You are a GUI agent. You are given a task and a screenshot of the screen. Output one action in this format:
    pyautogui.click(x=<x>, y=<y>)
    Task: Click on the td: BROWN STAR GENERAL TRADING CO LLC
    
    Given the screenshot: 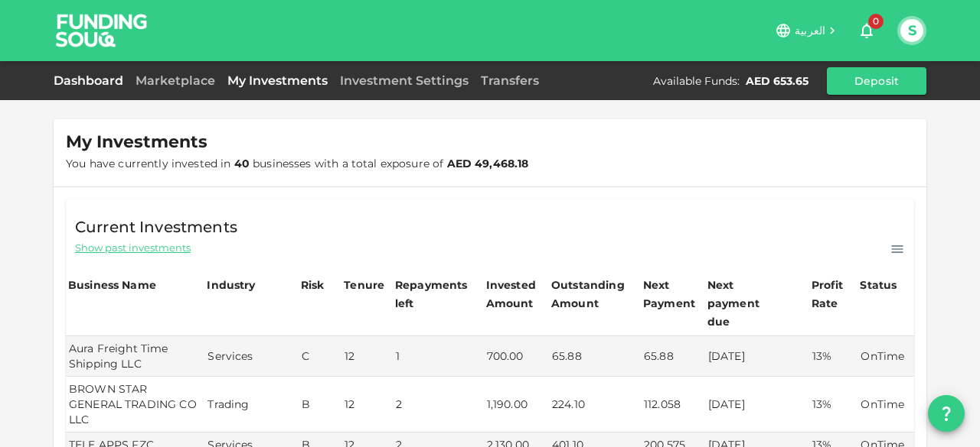 What is the action you would take?
    pyautogui.click(x=135, y=404)
    